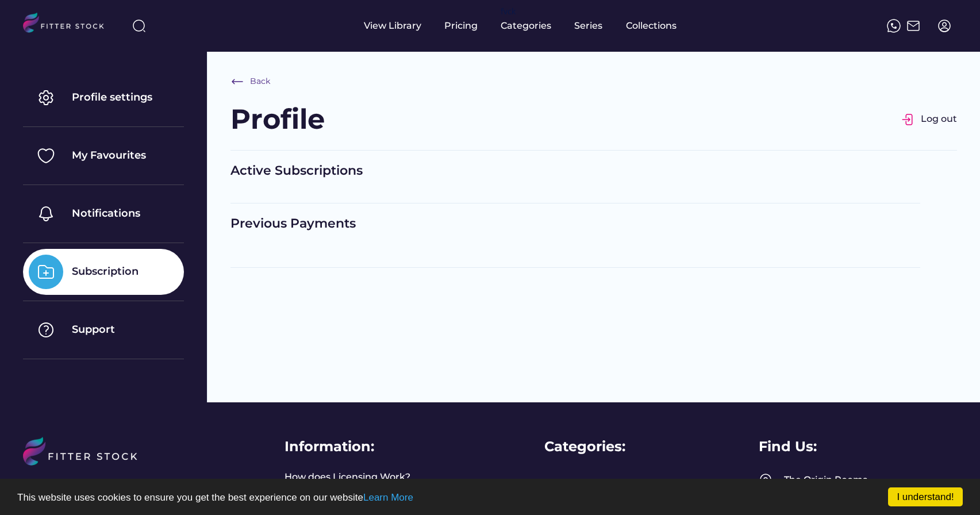  What do you see at coordinates (278, 119) in the screenshot?
I see `div: Profile` at bounding box center [278, 119].